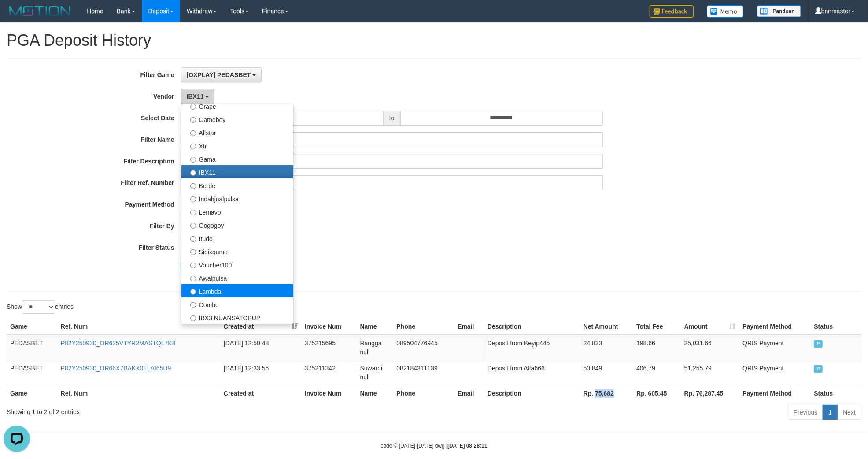  Describe the element at coordinates (193, 159) in the screenshot. I see `input: Gama` at that location.